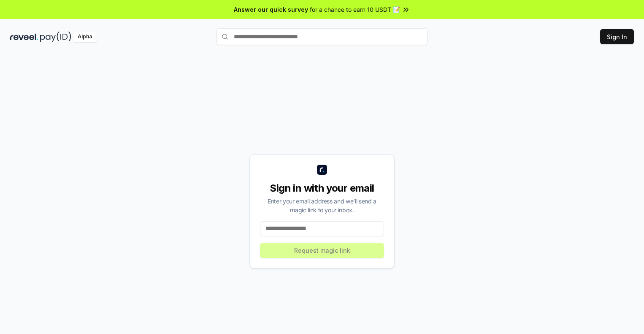 The image size is (644, 334). I want to click on div: Alpha, so click(85, 37).